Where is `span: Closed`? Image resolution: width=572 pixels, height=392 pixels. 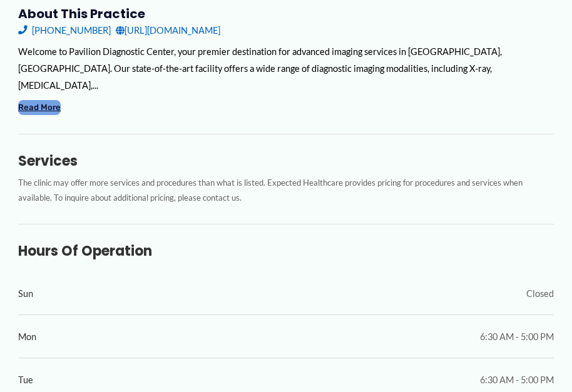 span: Closed is located at coordinates (539, 294).